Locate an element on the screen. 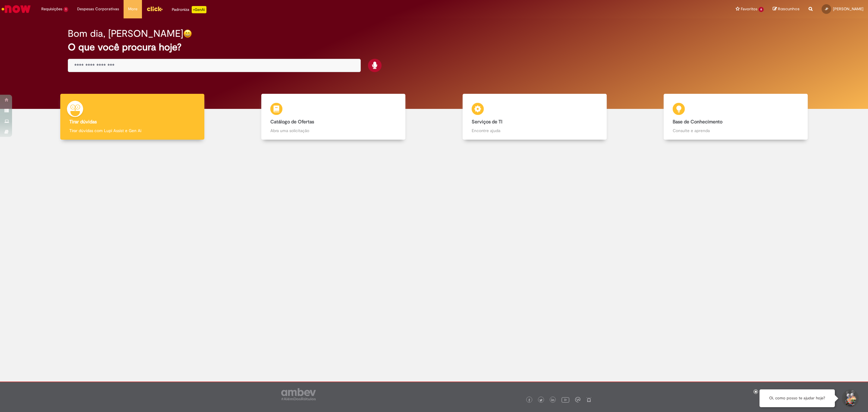  div: Oi, como posso te ajudar hoje? is located at coordinates (797, 398).